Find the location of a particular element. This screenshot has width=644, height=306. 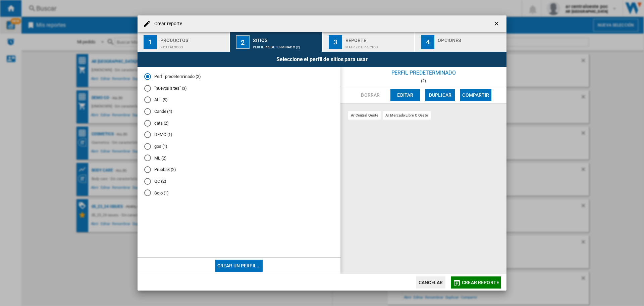

div: Sitios is located at coordinates (286, 38).